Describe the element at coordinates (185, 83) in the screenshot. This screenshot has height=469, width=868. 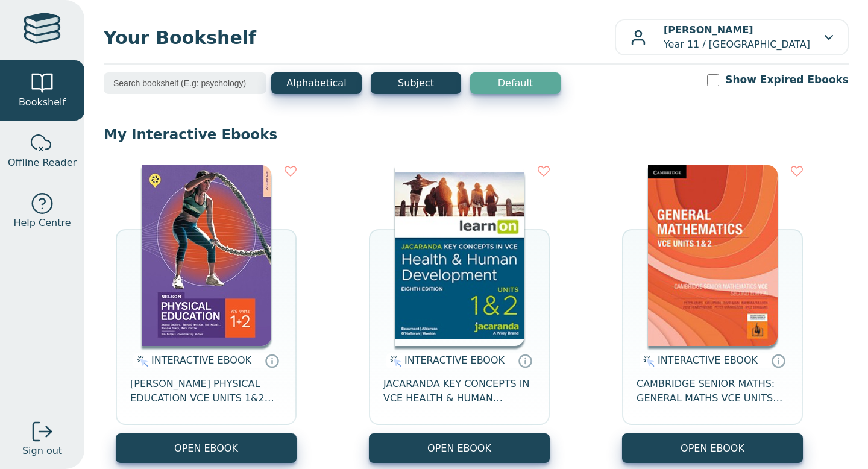
I see `input: Search bookshelf (E.g: psychology)` at that location.